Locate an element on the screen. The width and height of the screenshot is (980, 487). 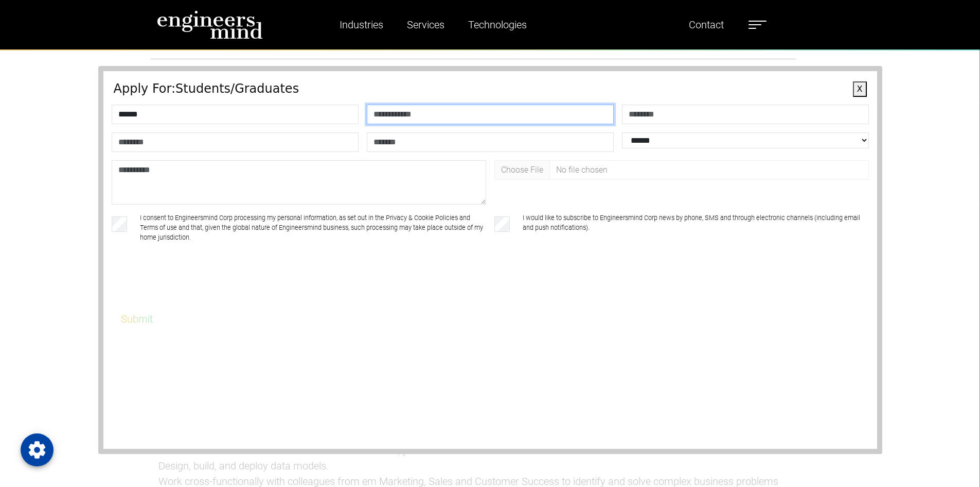
a: Industries is located at coordinates (361, 25).